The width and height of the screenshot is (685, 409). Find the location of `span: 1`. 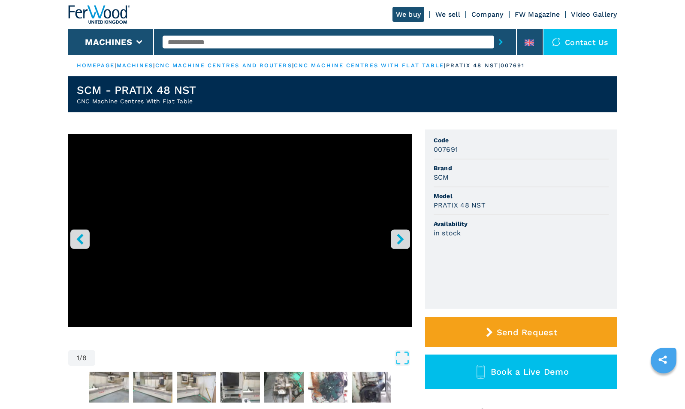

span: 1 is located at coordinates (78, 358).